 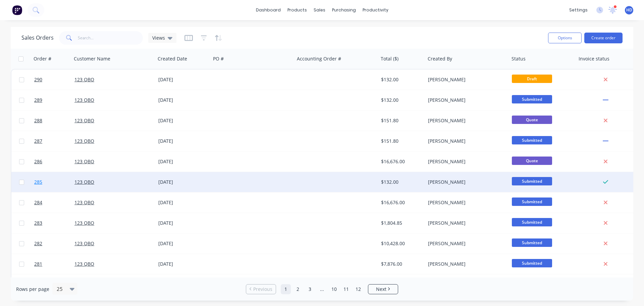 I want to click on span: 285, so click(x=38, y=182).